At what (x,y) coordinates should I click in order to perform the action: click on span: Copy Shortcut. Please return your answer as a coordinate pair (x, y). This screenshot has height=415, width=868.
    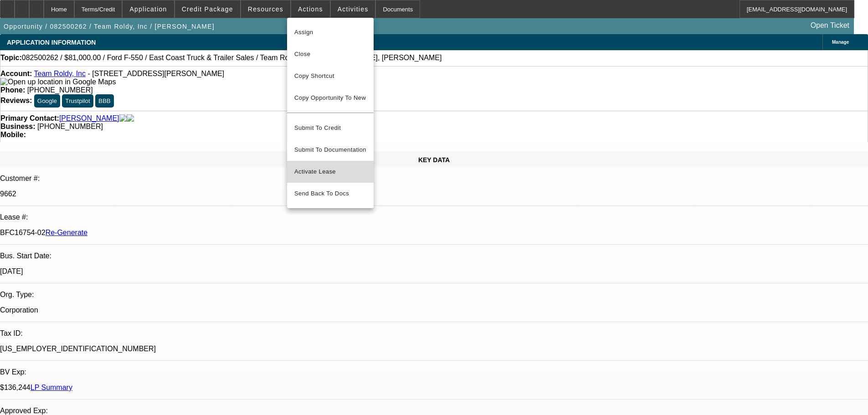
    Looking at the image, I should click on (330, 76).